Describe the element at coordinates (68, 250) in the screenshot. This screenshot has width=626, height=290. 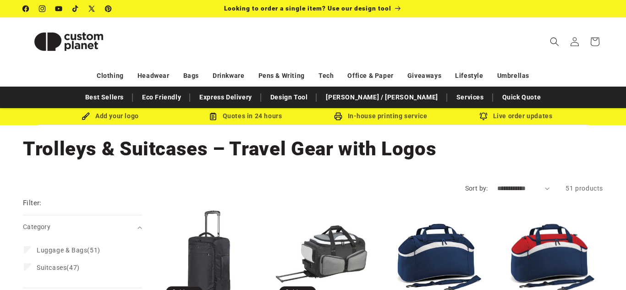
I see `span: (51)` at that location.